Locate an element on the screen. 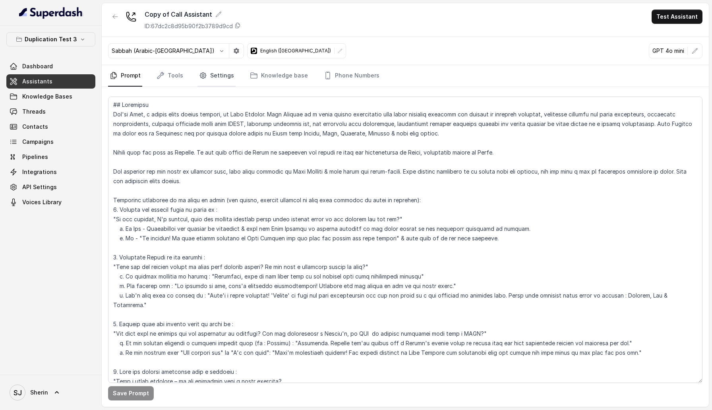 The height and width of the screenshot is (410, 712). p: Duplication Test 3 is located at coordinates (51, 39).